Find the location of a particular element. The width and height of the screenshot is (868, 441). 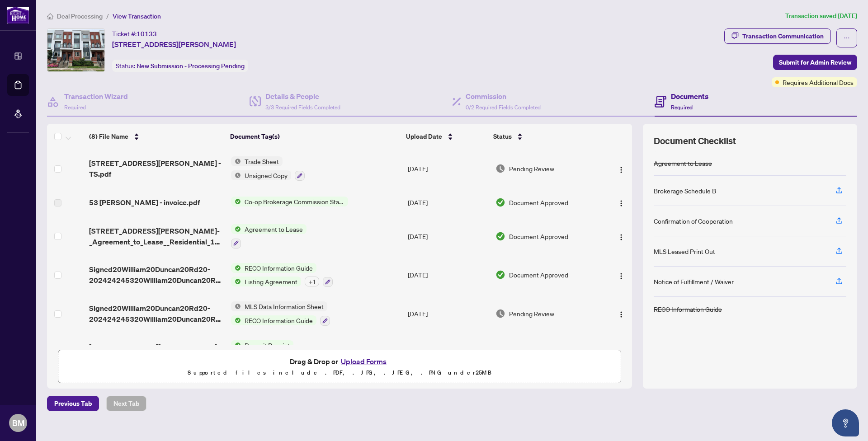

h4: Commission is located at coordinates (504, 96).